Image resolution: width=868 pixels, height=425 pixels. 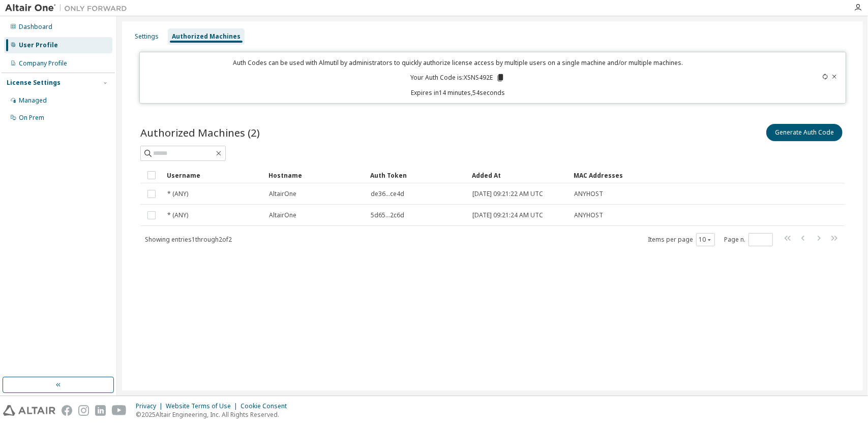 I want to click on img: Altair One, so click(x=68, y=8).